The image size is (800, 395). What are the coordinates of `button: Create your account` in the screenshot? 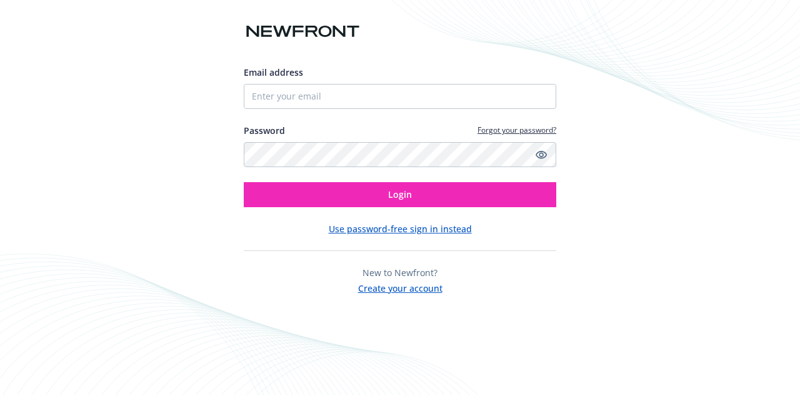 It's located at (400, 286).